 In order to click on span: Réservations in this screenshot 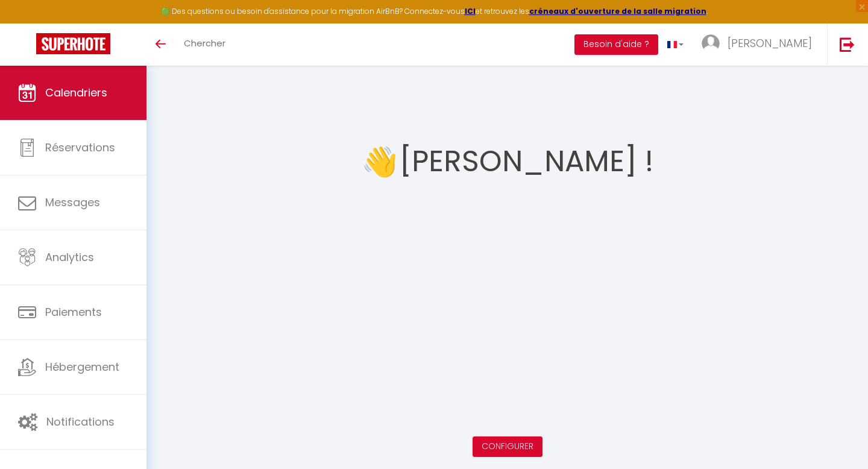, I will do `click(81, 147)`.